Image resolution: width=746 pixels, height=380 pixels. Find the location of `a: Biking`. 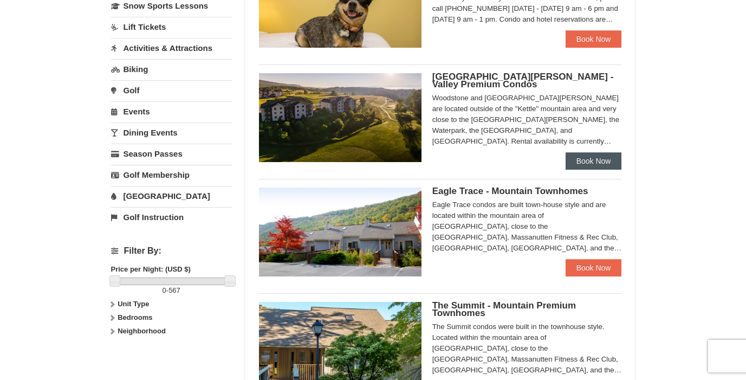

a: Biking is located at coordinates (171, 69).